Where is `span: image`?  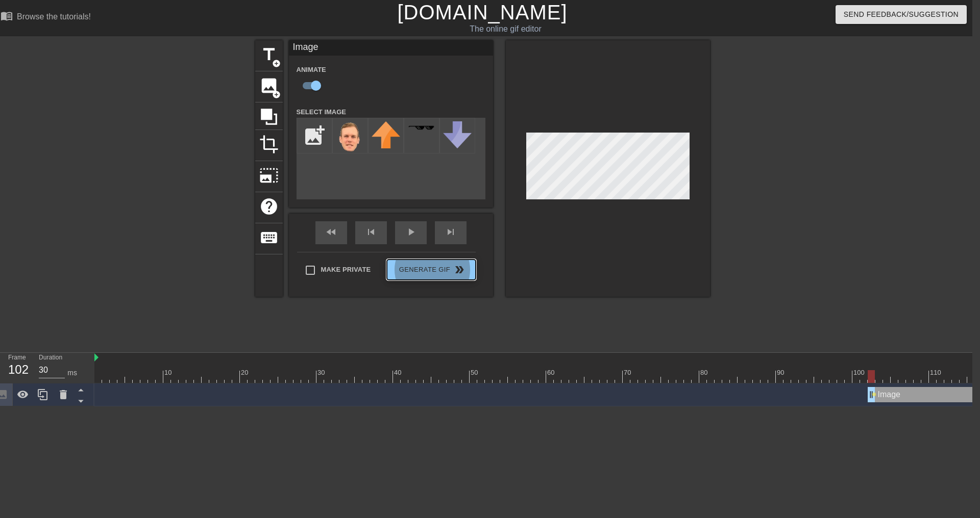 span: image is located at coordinates (269, 85).